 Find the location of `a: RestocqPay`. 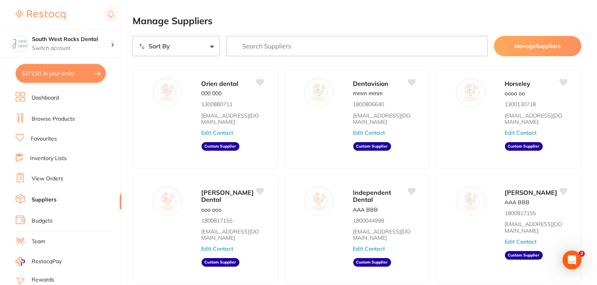

a: RestocqPay is located at coordinates (39, 261).